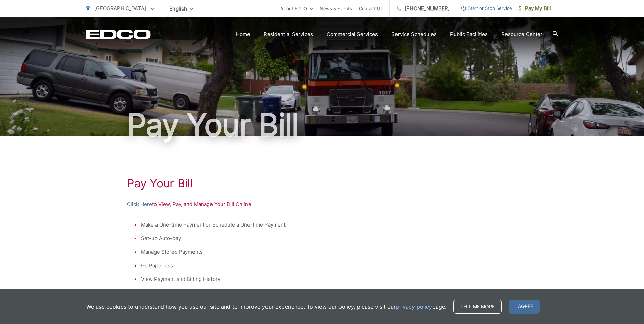 This screenshot has height=324, width=644. Describe the element at coordinates (325, 225) in the screenshot. I see `li: Make a One-time Payment or Schedule a One-time Payment` at that location.